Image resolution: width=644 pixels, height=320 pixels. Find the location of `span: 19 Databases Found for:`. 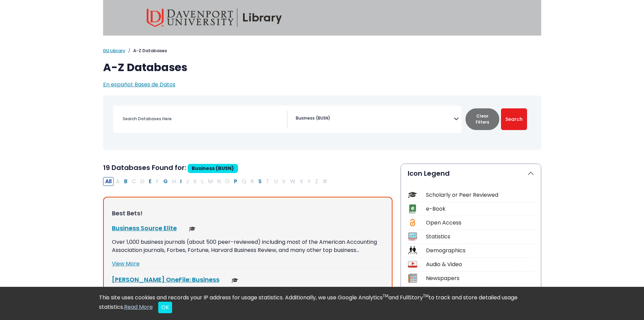

span: 19 Databases Found for: is located at coordinates (144, 168).